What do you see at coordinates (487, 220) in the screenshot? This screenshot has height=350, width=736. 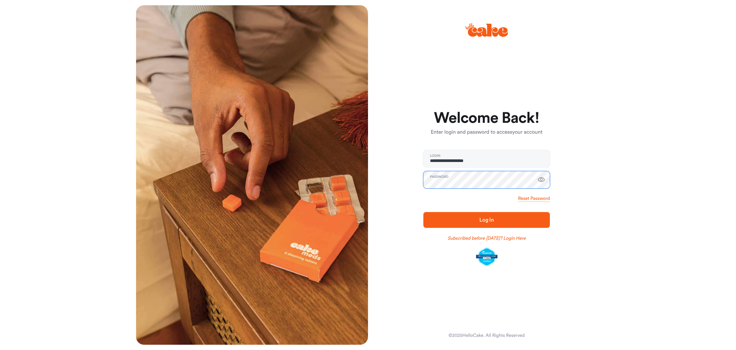 I see `span: Log In` at bounding box center [487, 220].